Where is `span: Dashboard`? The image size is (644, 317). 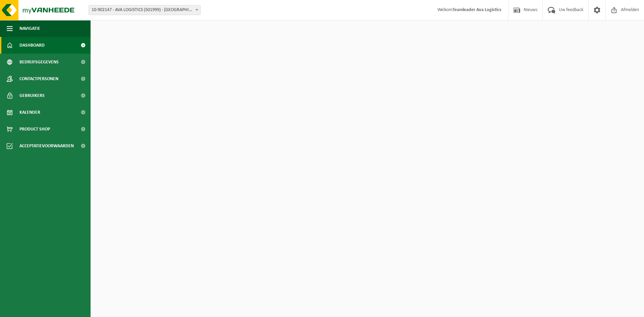 span: Dashboard is located at coordinates (32, 45).